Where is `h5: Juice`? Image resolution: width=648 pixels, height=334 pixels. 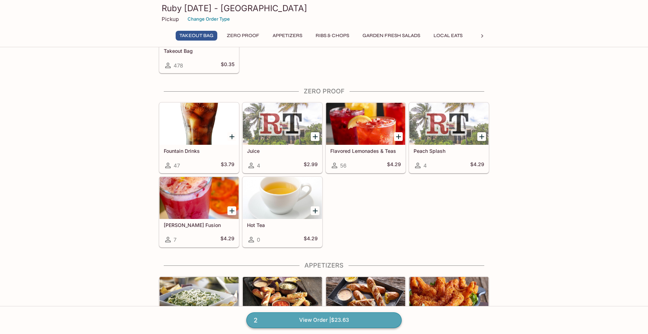
h5: Juice is located at coordinates (282, 151).